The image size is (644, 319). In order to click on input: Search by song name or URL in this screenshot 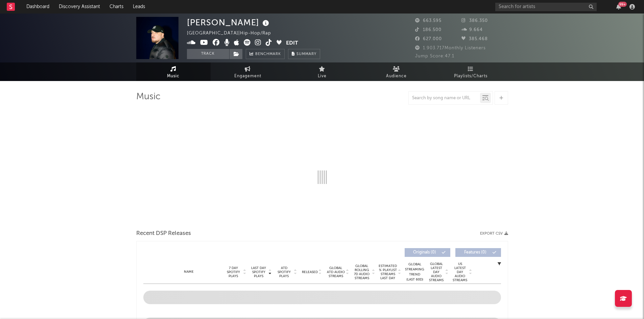, I will do `click(444, 98)`.